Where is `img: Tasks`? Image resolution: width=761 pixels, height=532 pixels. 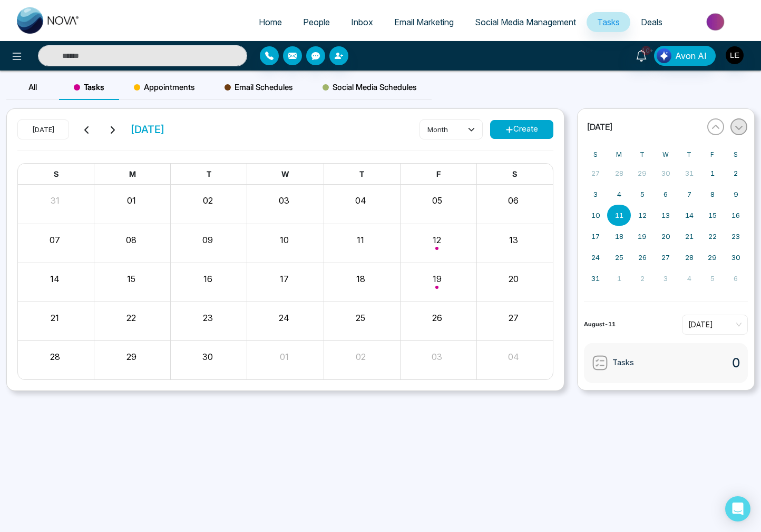 img: Tasks is located at coordinates (599, 362).